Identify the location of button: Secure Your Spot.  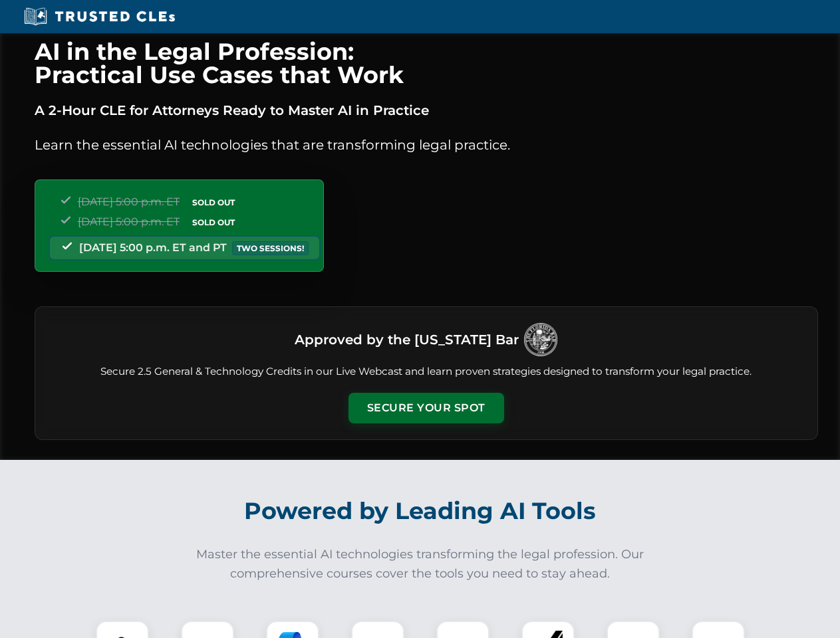
(427, 408).